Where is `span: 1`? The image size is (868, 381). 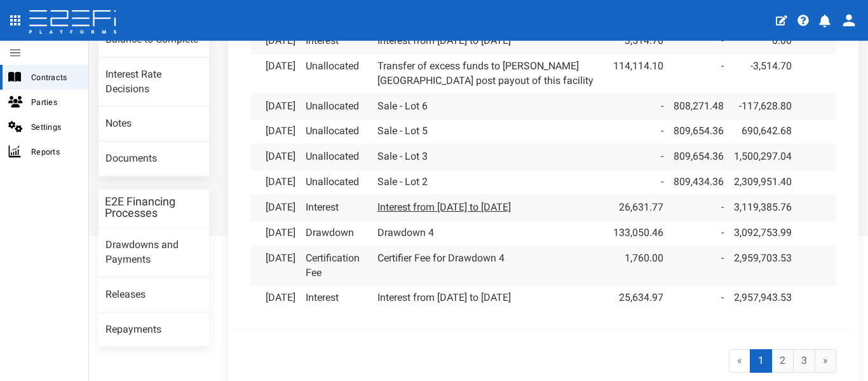
span: 1 is located at coordinates (760, 360).